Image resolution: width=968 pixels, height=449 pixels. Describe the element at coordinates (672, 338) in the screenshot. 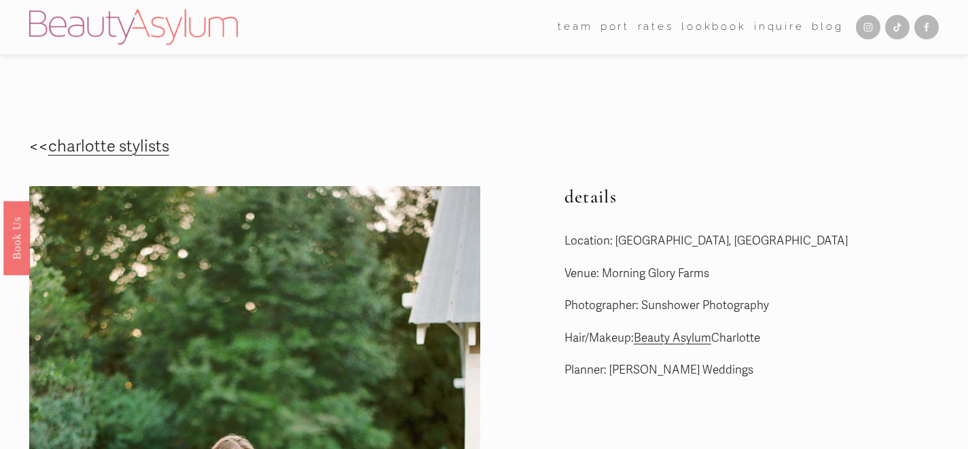

I see `a: Beauty Asylum` at that location.